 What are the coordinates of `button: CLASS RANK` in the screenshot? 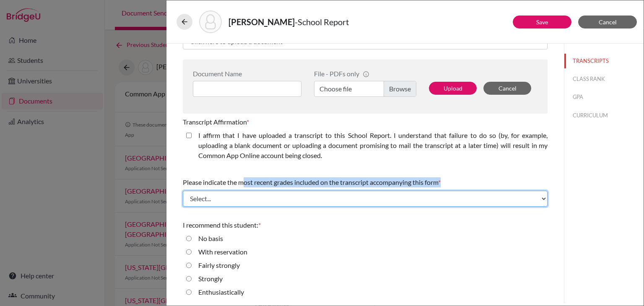 It's located at (603, 79).